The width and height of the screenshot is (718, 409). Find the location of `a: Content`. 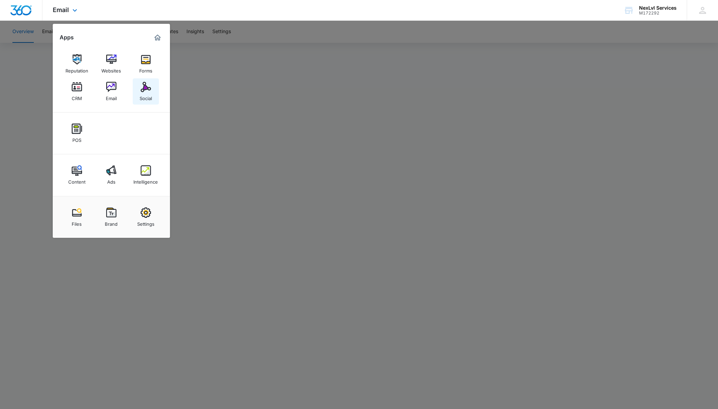

a: Content is located at coordinates (77, 175).